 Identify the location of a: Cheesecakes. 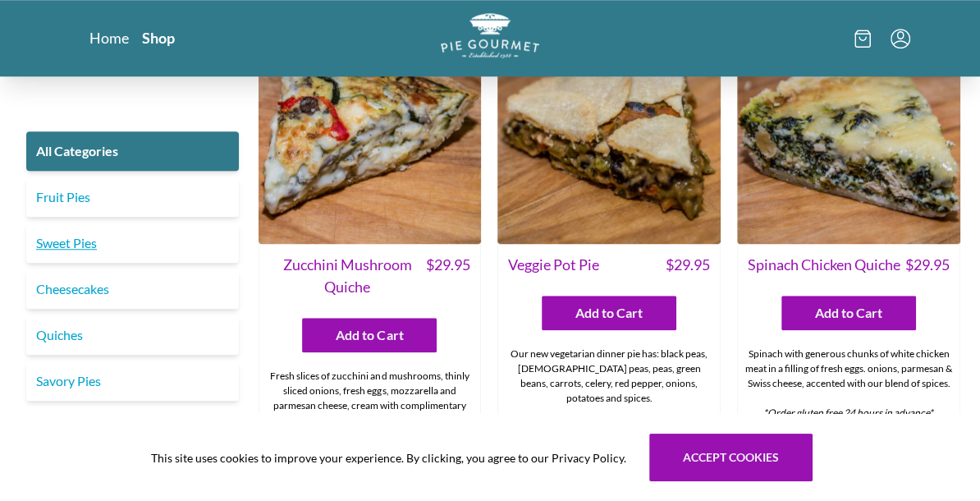
(132, 289).